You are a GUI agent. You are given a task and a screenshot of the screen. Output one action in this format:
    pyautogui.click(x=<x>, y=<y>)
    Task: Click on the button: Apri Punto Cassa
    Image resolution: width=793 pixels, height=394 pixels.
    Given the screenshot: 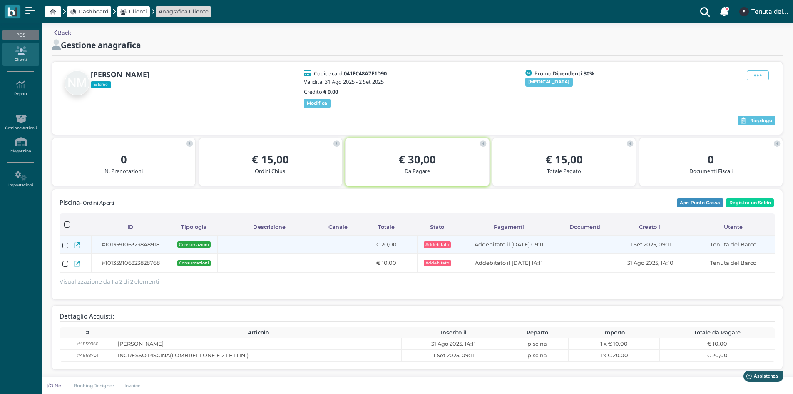 What is the action you would take?
    pyautogui.click(x=701, y=203)
    